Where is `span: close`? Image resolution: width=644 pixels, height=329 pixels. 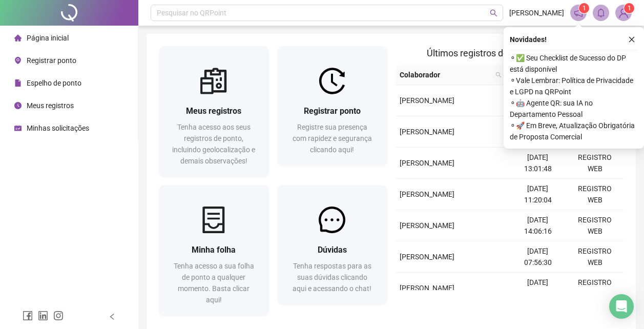
span: close is located at coordinates (632, 40).